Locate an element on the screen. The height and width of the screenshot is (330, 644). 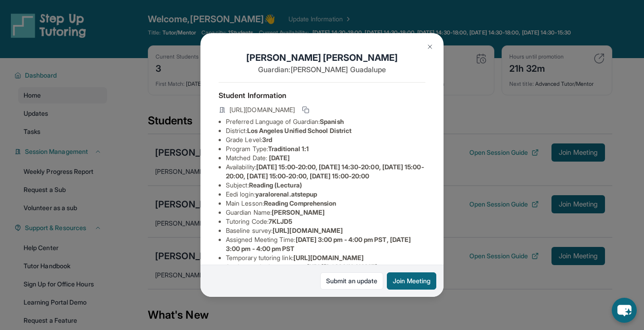
button: Copy link is located at coordinates (305, 110).